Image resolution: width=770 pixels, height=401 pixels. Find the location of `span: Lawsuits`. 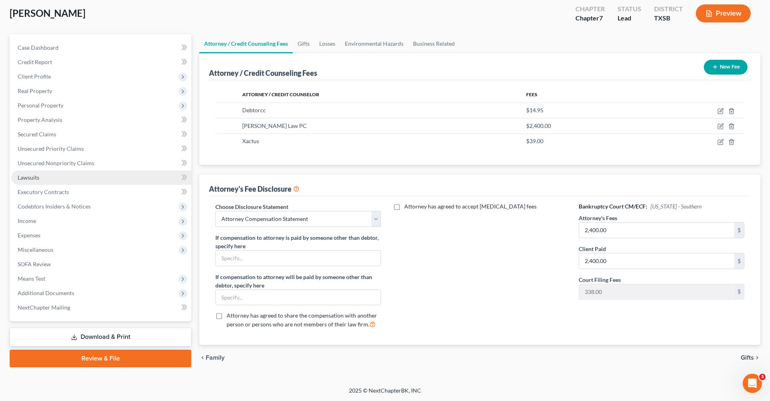

span: Lawsuits is located at coordinates (28, 177).